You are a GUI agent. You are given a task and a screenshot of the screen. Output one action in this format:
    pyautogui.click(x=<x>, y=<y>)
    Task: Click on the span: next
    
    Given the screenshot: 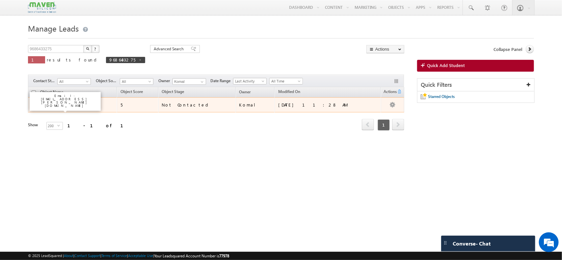 What is the action you would take?
    pyautogui.click(x=398, y=125)
    